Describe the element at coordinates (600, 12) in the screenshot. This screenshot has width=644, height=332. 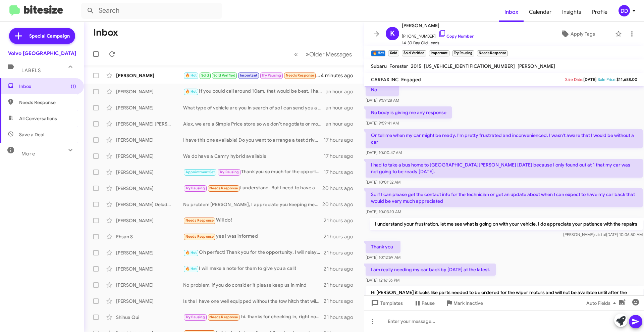
I see `a: Profile` at that location.